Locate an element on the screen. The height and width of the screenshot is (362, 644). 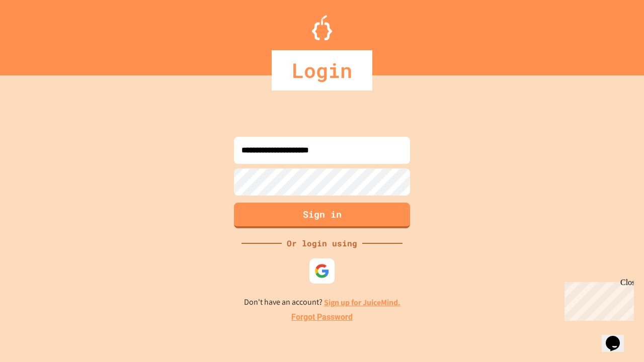
button: Sign in is located at coordinates (322, 215).